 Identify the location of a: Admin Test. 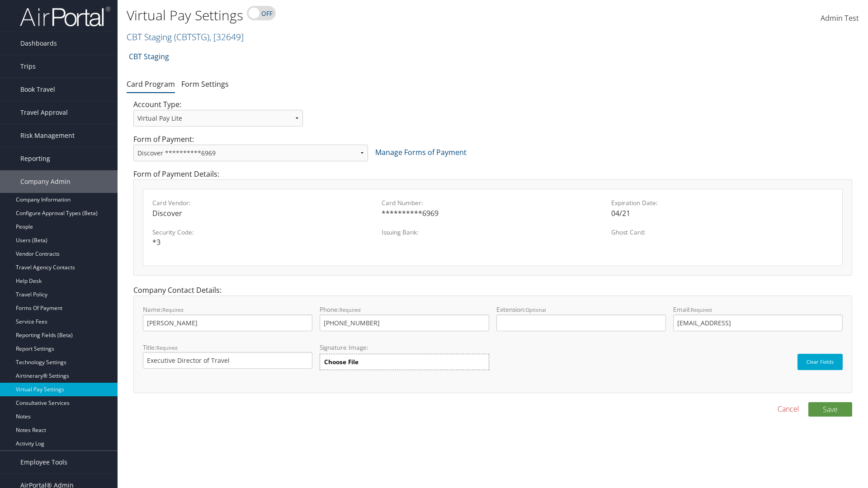
(840, 18).